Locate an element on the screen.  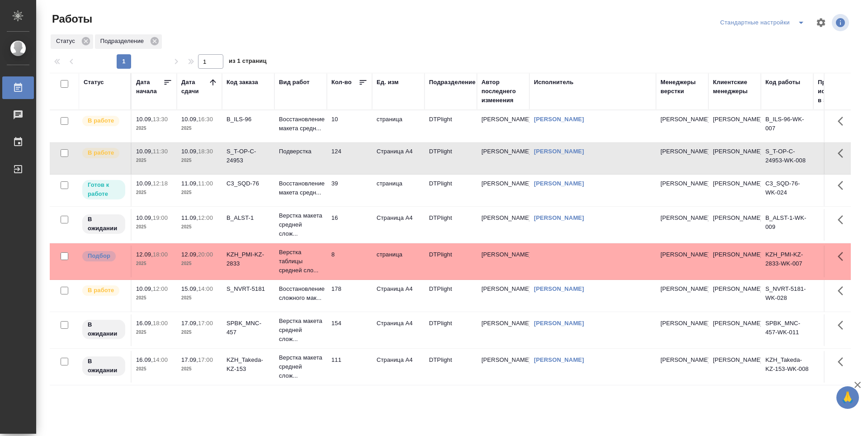
p: Статус is located at coordinates (67, 41).